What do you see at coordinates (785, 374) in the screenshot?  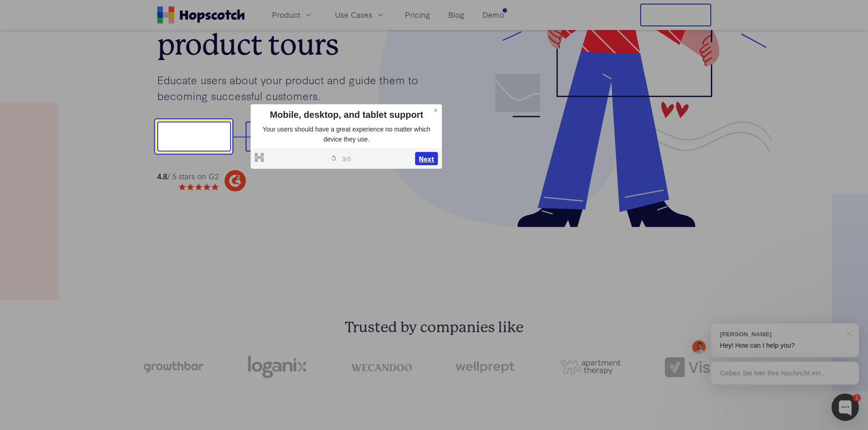 I see `div: Geben Sie hier Ihre Nachricht ein...` at bounding box center [785, 374].